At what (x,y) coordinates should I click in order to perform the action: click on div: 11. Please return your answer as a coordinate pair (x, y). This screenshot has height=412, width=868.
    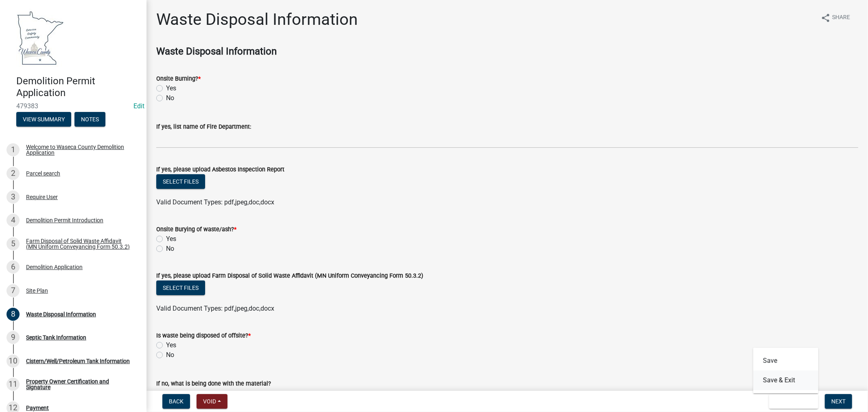
    Looking at the image, I should click on (13, 384).